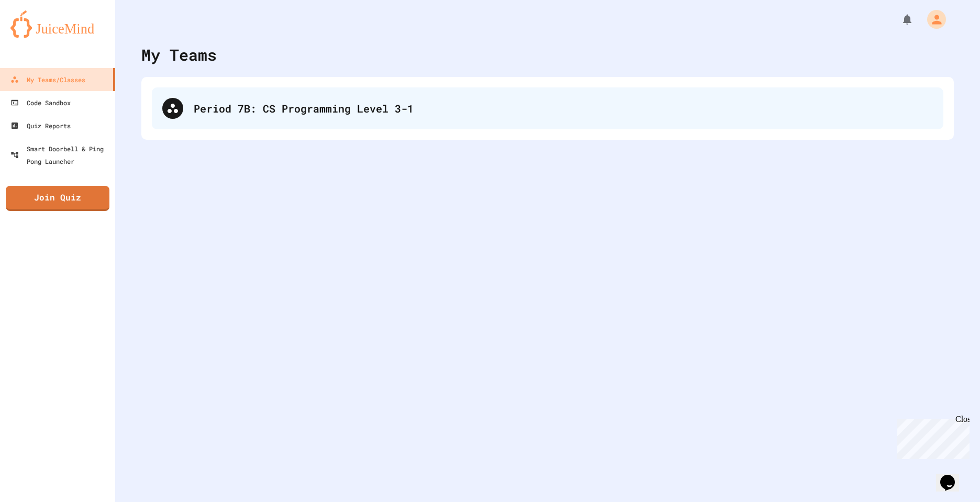 The height and width of the screenshot is (502, 980). What do you see at coordinates (41, 126) in the screenshot?
I see `div: Quiz Reports` at bounding box center [41, 126].